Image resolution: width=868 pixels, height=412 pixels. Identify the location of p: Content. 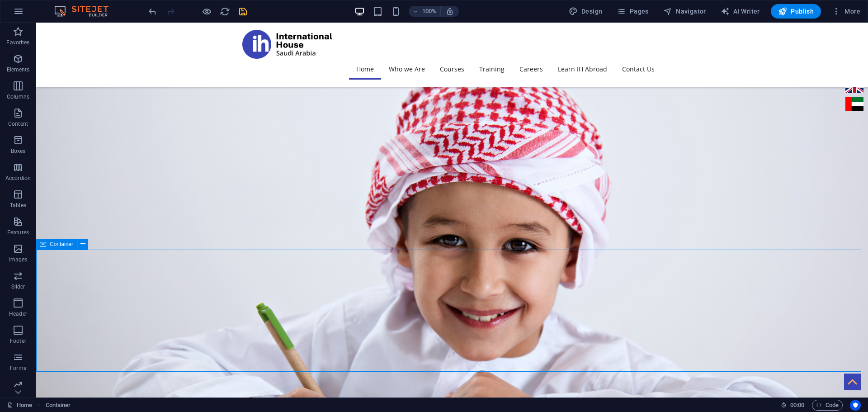
(18, 124).